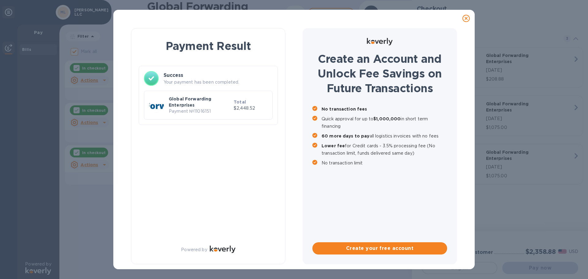 The image size is (588, 279). Describe the element at coordinates (346, 136) in the screenshot. I see `b: 60 more days to pay` at that location.